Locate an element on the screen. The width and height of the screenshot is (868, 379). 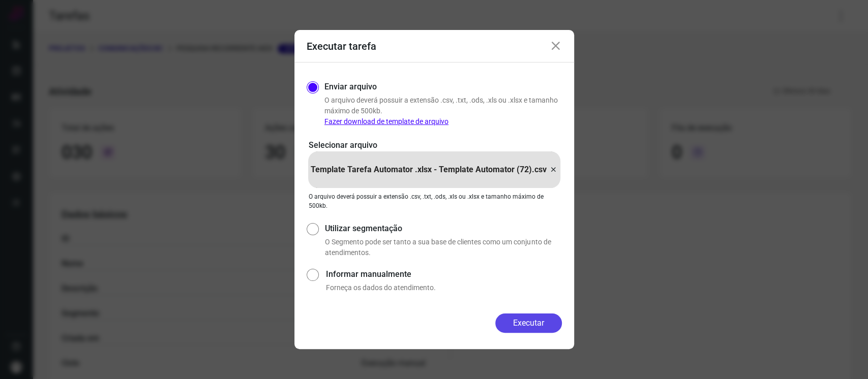
p: Forneça os dados do atendimento. is located at coordinates (443, 288).